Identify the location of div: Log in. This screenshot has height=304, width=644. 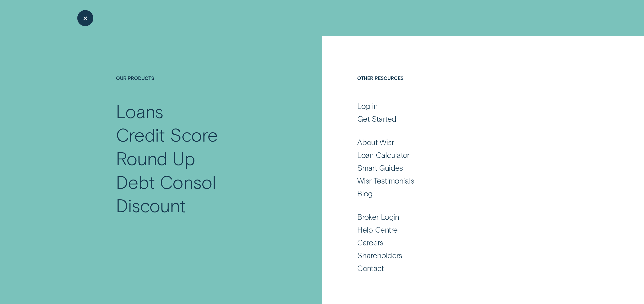
(367, 106).